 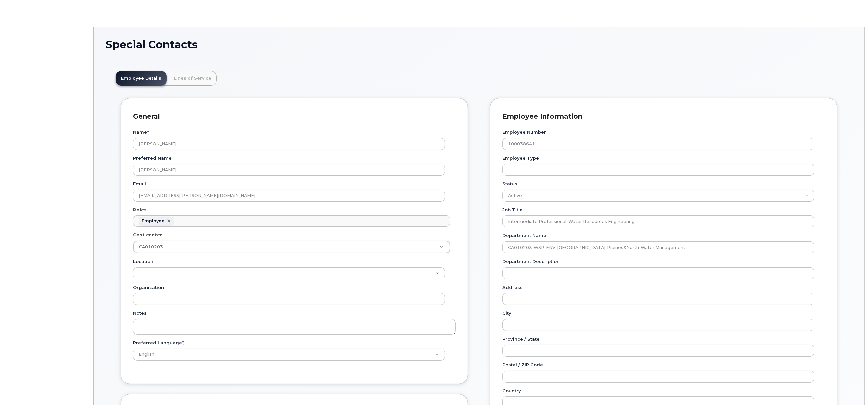 What do you see at coordinates (148, 235) in the screenshot?
I see `label: Cost center` at bounding box center [148, 235].